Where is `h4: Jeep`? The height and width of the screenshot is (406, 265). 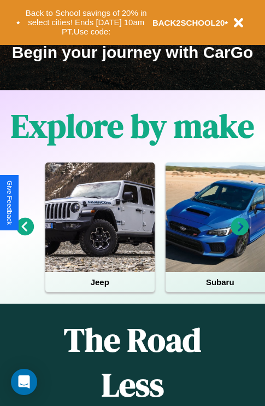 h4: Jeep is located at coordinates (100, 282).